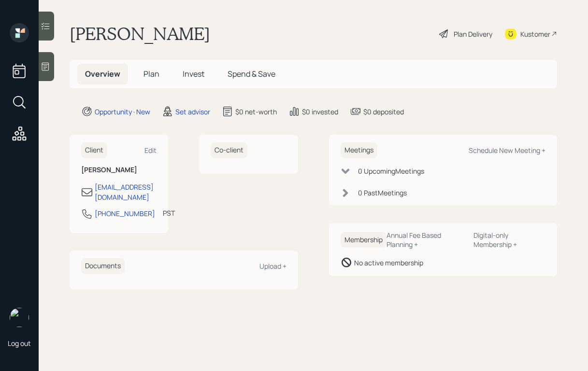 The image size is (588, 371). What do you see at coordinates (426, 240) in the screenshot?
I see `div: Annual Fee Based Planning +` at bounding box center [426, 240].